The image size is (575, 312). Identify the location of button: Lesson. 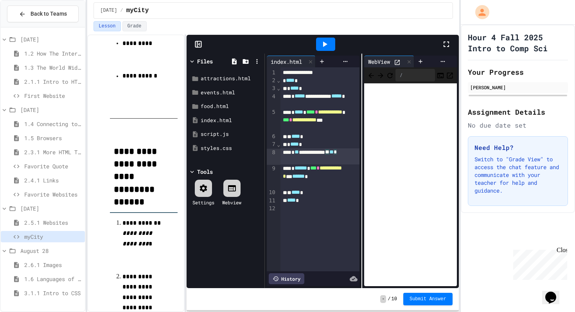
(107, 26).